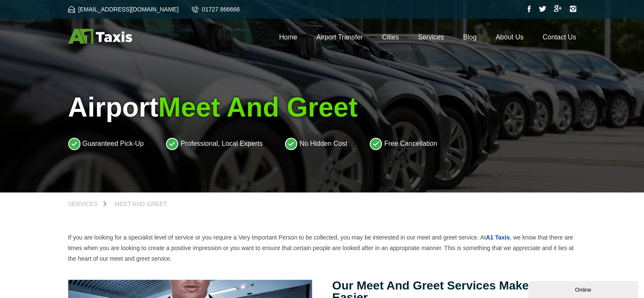  Describe the element at coordinates (214, 144) in the screenshot. I see `li: Professional, Local Experts` at that location.